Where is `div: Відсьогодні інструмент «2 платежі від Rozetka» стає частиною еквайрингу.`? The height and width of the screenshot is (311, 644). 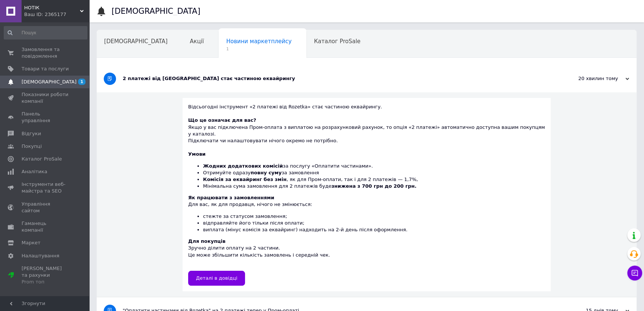 div: Відсьогодні інструмент «2 платежі від Rozetka» стає частиною еквайрингу. is located at coordinates (367, 110).